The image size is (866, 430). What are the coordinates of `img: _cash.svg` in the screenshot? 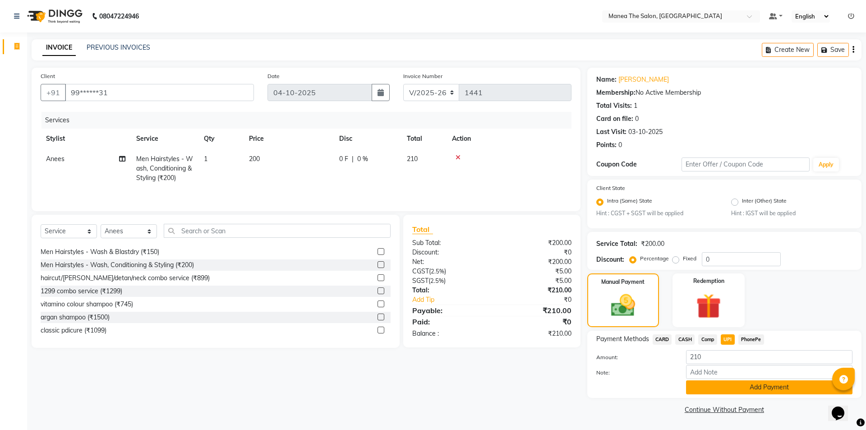 It's located at (623, 305).